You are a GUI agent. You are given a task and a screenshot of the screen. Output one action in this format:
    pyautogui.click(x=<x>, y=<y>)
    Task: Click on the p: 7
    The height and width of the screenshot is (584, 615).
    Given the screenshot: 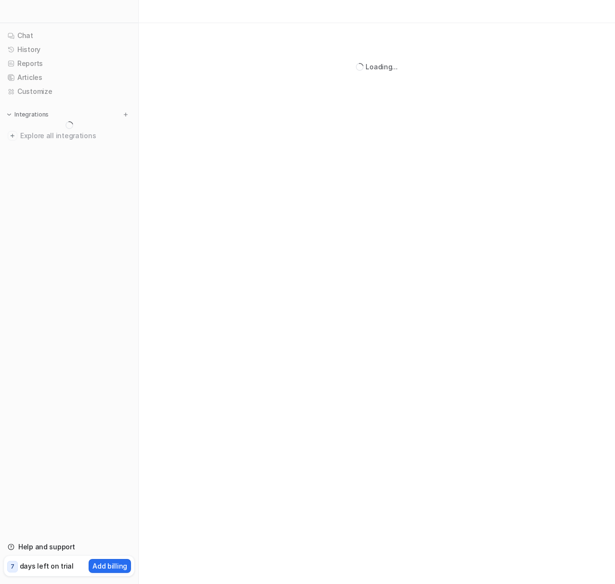 What is the action you would take?
    pyautogui.click(x=13, y=567)
    